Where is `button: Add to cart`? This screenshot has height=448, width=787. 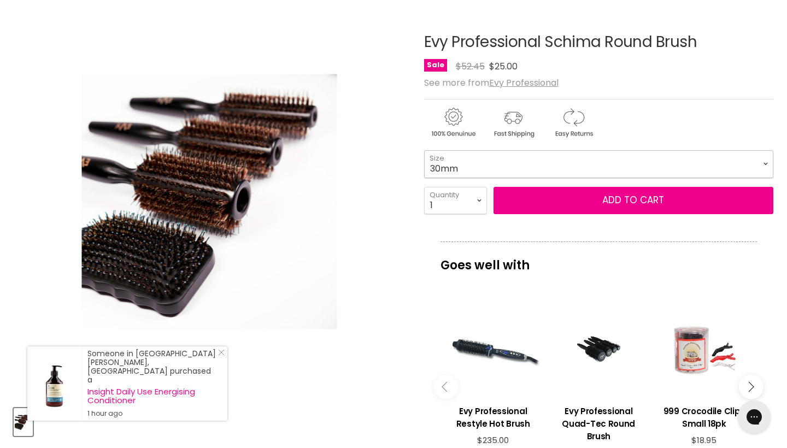
button: Add to cart is located at coordinates (634, 201).